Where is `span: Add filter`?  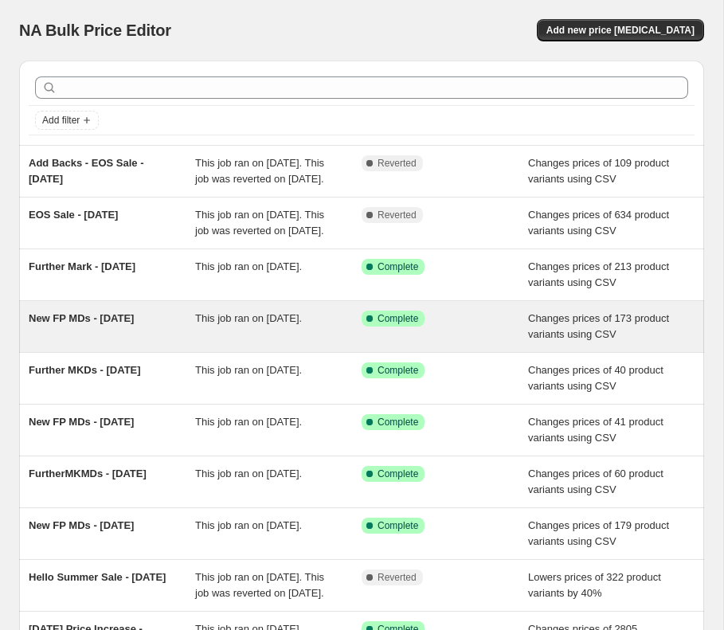
span: Add filter is located at coordinates (61, 120).